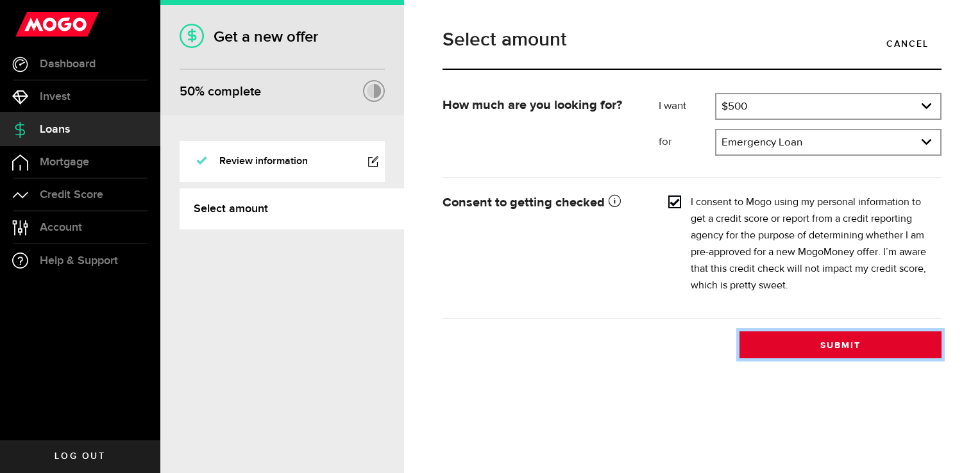 This screenshot has height=473, width=980. What do you see at coordinates (532, 105) in the screenshot?
I see `strong: How much are you looking for?` at bounding box center [532, 105].